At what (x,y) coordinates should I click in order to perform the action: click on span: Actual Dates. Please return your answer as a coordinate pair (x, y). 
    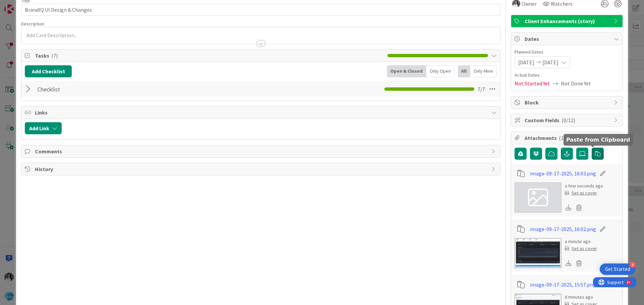
    Looking at the image, I should click on (566, 75).